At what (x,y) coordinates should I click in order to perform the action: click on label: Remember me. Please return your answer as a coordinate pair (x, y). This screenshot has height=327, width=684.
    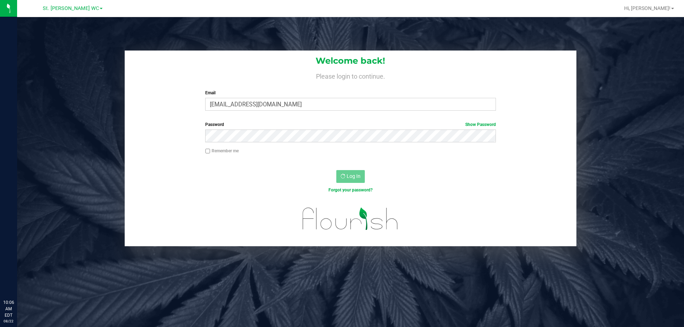
    Looking at the image, I should click on (222, 151).